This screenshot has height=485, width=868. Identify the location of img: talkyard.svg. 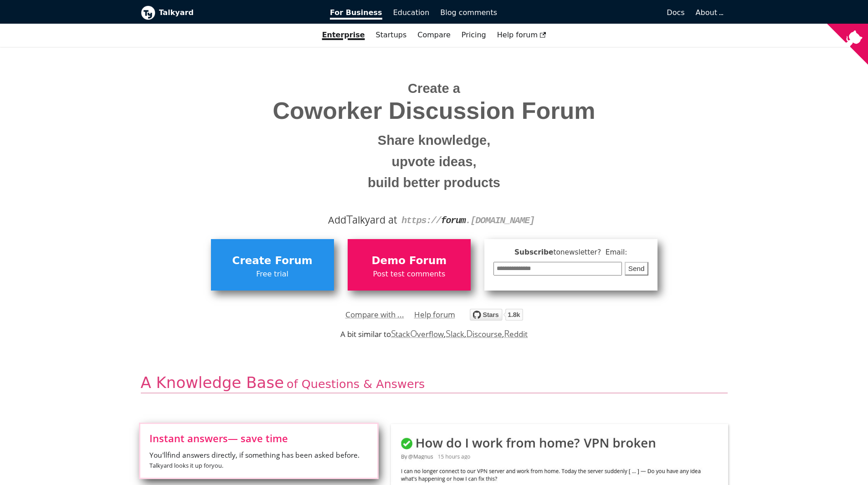
(497, 315).